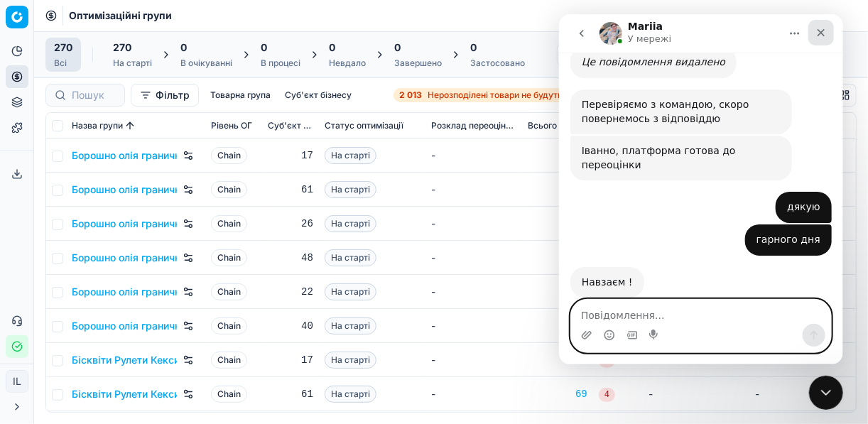  I want to click on img: Profile image for Mariia, so click(52, 19).